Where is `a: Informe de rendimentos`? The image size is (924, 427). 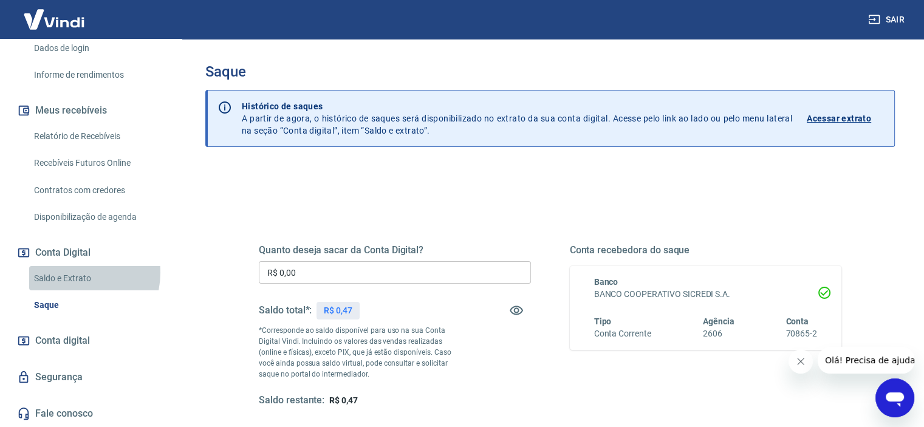
a: Informe de rendimentos is located at coordinates (98, 75).